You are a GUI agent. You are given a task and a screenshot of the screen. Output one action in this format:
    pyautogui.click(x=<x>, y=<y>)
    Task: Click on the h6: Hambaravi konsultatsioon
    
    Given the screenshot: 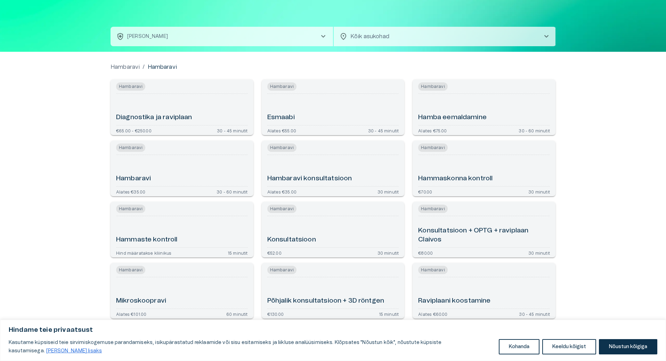 What is the action you would take?
    pyautogui.click(x=310, y=179)
    